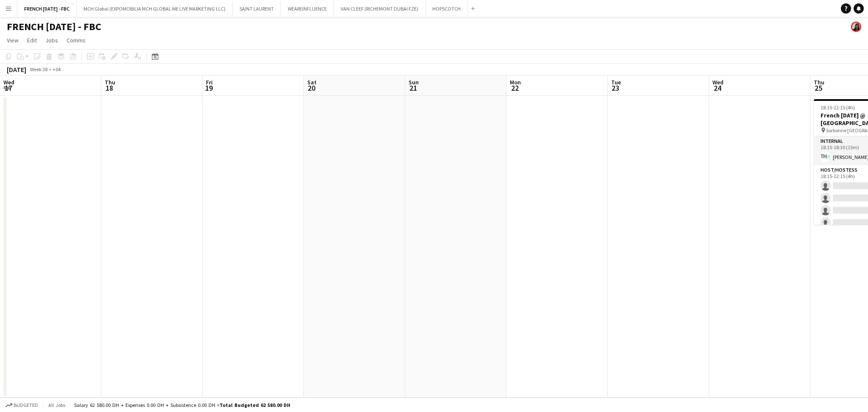 The height and width of the screenshot is (412, 868). What do you see at coordinates (515, 88) in the screenshot?
I see `span: 22` at bounding box center [515, 88].